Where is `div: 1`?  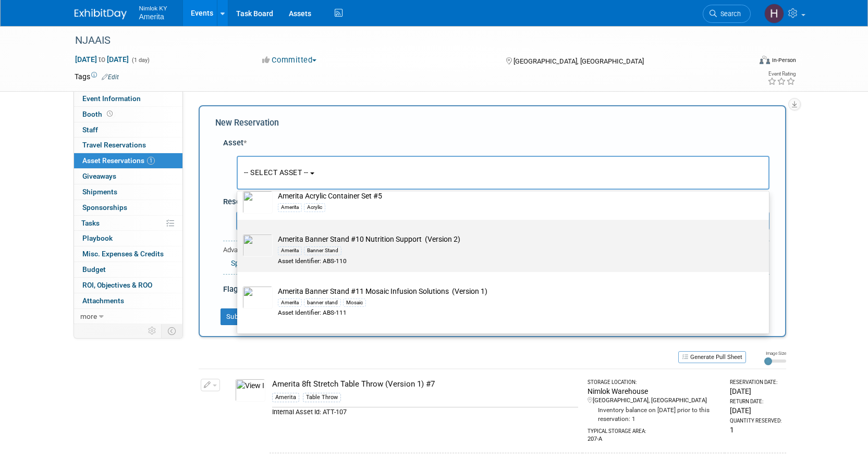
div: 1 is located at coordinates (755, 430).